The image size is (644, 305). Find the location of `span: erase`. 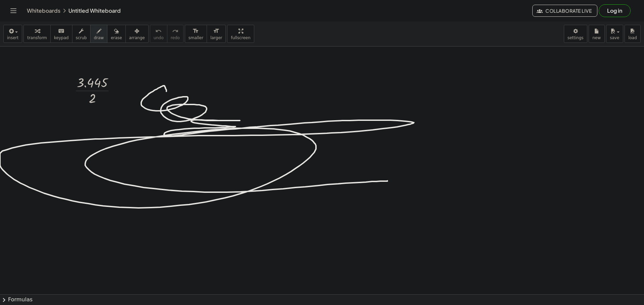

span: erase is located at coordinates (116, 38).